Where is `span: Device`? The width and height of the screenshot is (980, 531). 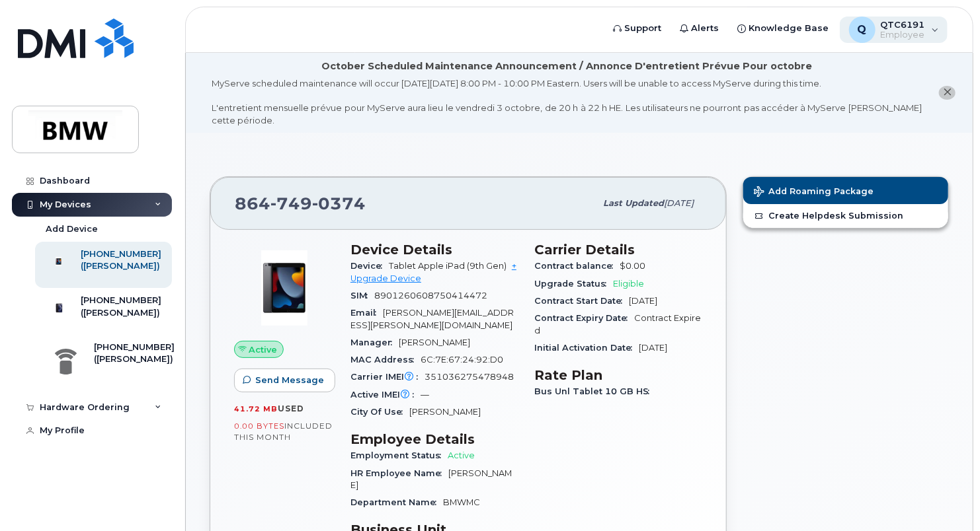
span: Device is located at coordinates (370, 266).